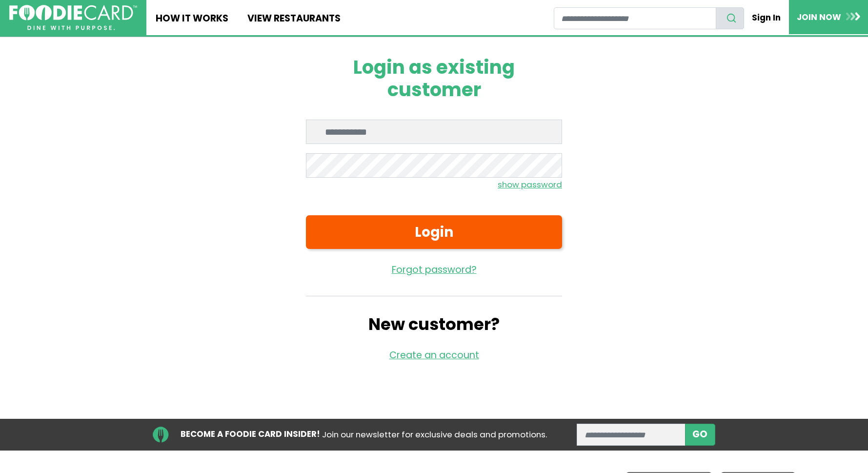 This screenshot has width=868, height=473. What do you see at coordinates (434, 270) in the screenshot?
I see `a: Forgot password?` at bounding box center [434, 270].